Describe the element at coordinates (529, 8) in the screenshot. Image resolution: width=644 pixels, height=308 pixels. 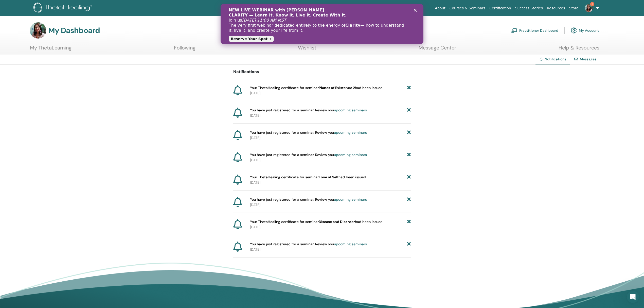
I see `a: Success Stories` at that location.